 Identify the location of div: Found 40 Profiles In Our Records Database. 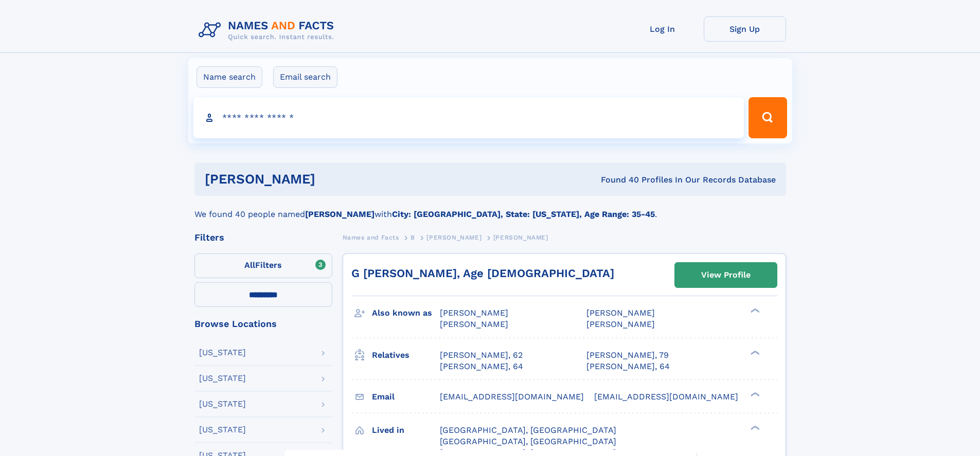
(617, 180).